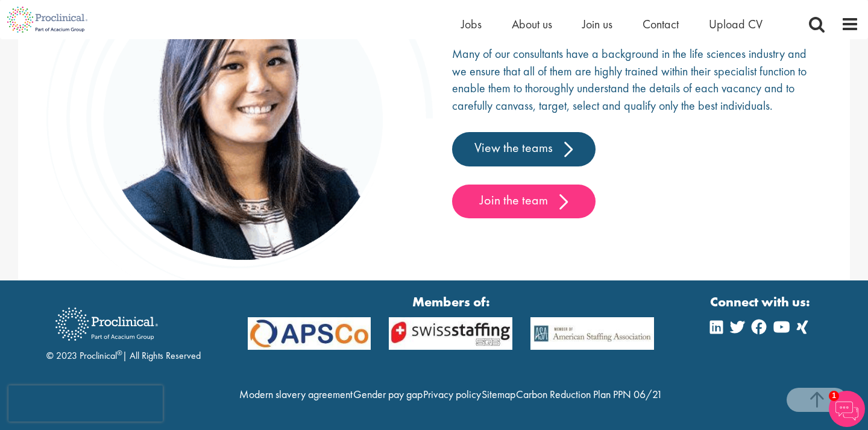 The image size is (868, 430). What do you see at coordinates (761, 302) in the screenshot?
I see `strong: Connect with us:` at bounding box center [761, 302].